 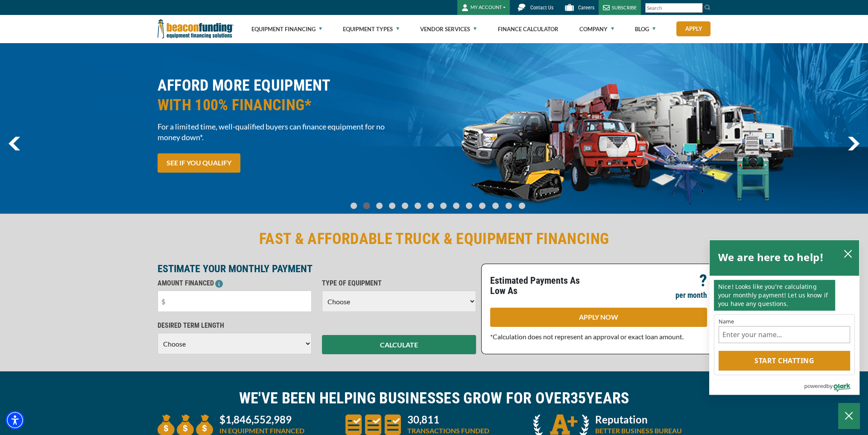 What do you see at coordinates (15, 420) in the screenshot?
I see `div: Accessibility Menu` at bounding box center [15, 420].